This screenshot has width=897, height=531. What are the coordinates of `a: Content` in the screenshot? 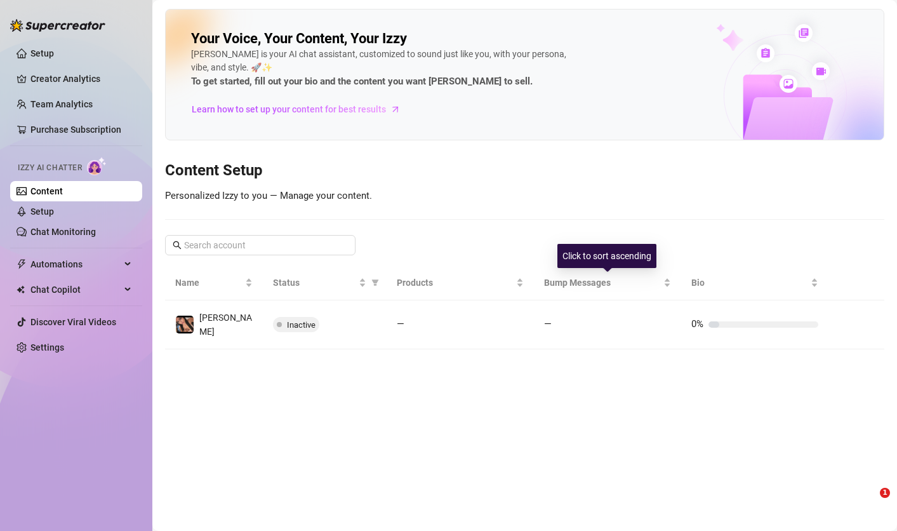 It's located at (46, 191).